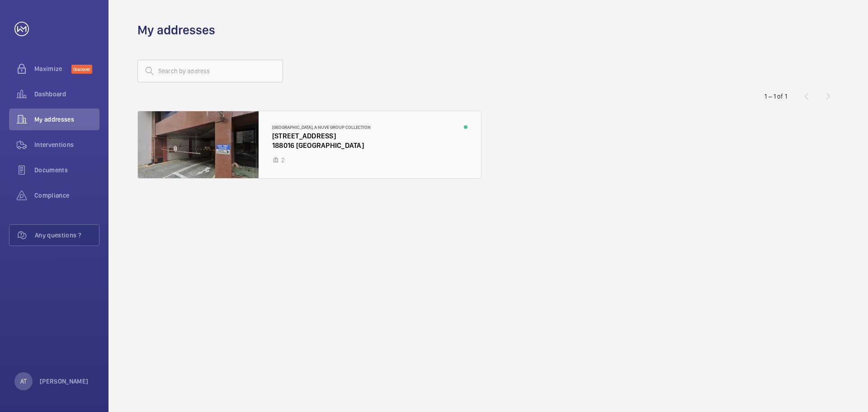 This screenshot has height=412, width=868. What do you see at coordinates (67, 196) in the screenshot?
I see `span: Compliance` at bounding box center [67, 196].